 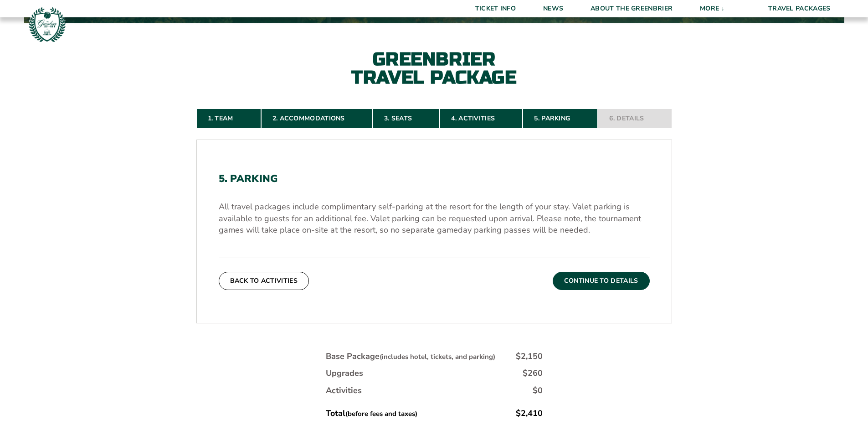 I want to click on a: 1. Team, so click(x=229, y=119).